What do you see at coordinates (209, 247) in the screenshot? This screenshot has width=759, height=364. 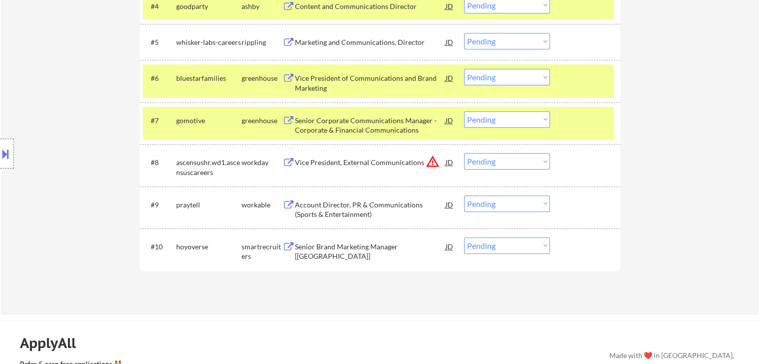 I see `div: hoyoverse` at bounding box center [209, 247].